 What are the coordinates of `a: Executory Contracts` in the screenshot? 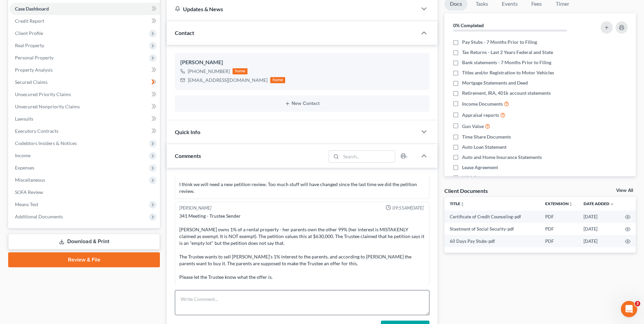 It's located at (85, 131).